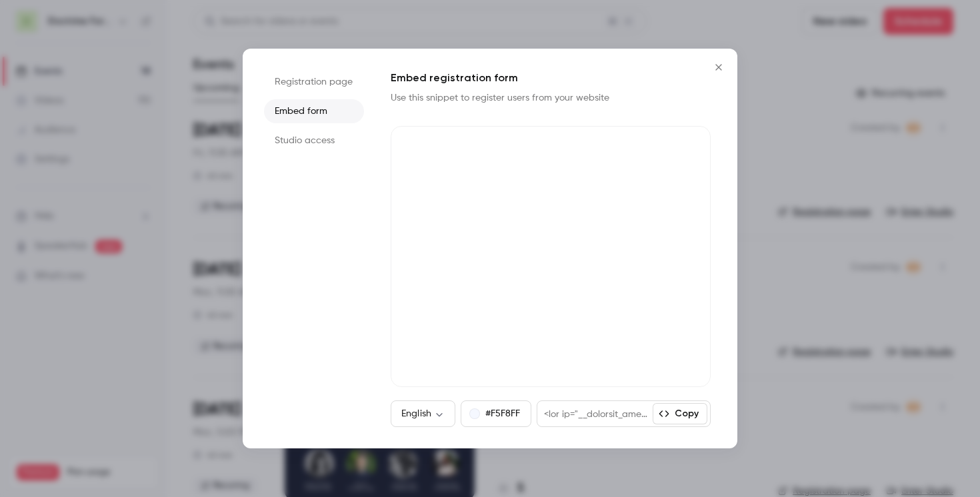 Image resolution: width=980 pixels, height=497 pixels. What do you see at coordinates (511, 98) in the screenshot?
I see `p: Use this snippet to register users from your website` at bounding box center [511, 98].